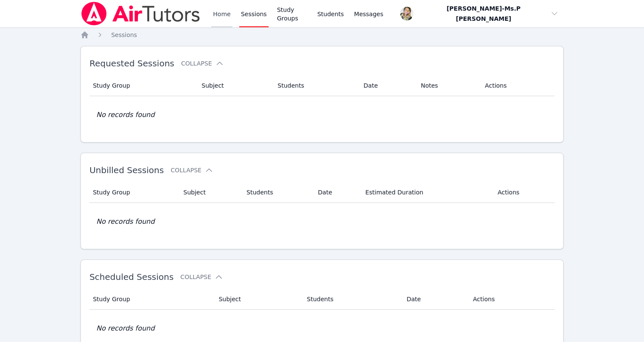  I want to click on nav: Breadcrumb, so click(322, 35).